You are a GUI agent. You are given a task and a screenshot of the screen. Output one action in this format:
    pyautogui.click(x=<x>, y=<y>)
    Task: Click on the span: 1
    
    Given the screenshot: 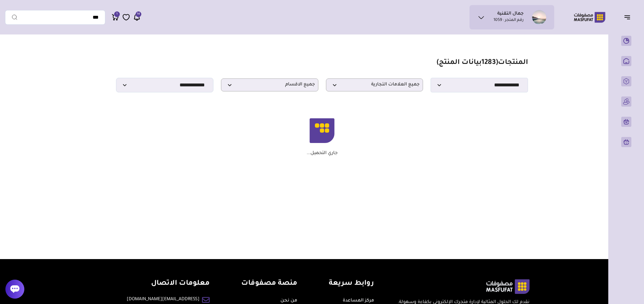 What is the action you would take?
    pyautogui.click(x=117, y=14)
    